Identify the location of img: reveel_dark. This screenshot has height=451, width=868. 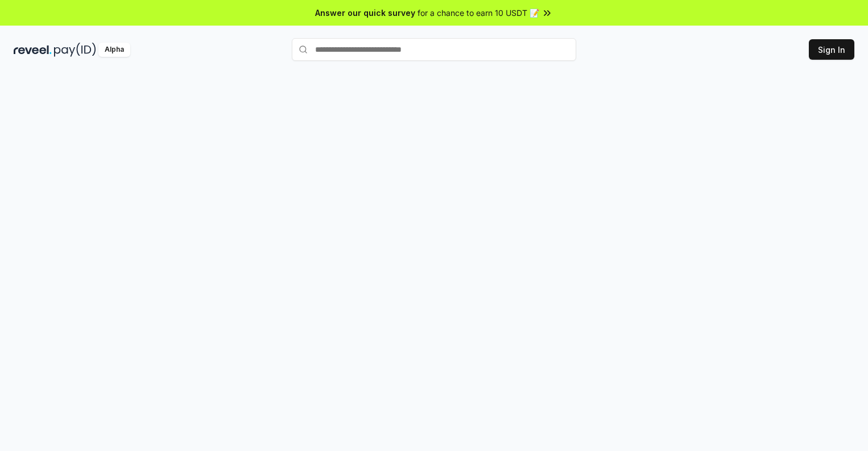
(32, 50).